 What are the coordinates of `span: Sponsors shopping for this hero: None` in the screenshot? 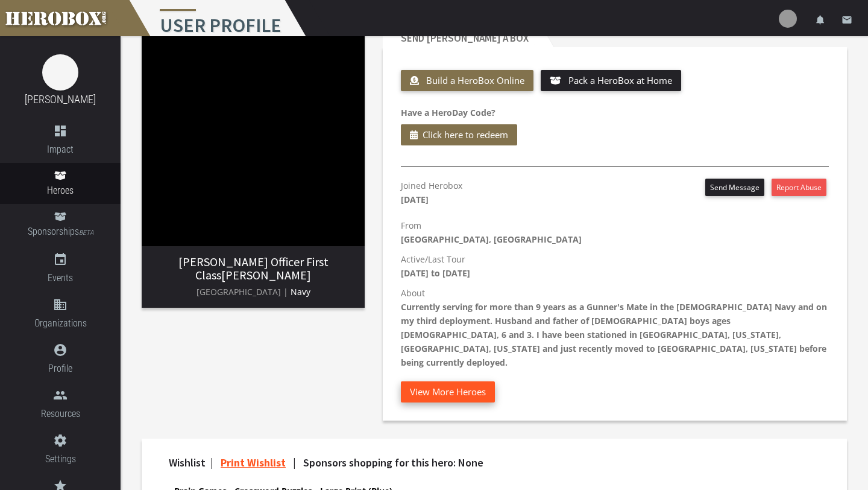 It's located at (393, 462).